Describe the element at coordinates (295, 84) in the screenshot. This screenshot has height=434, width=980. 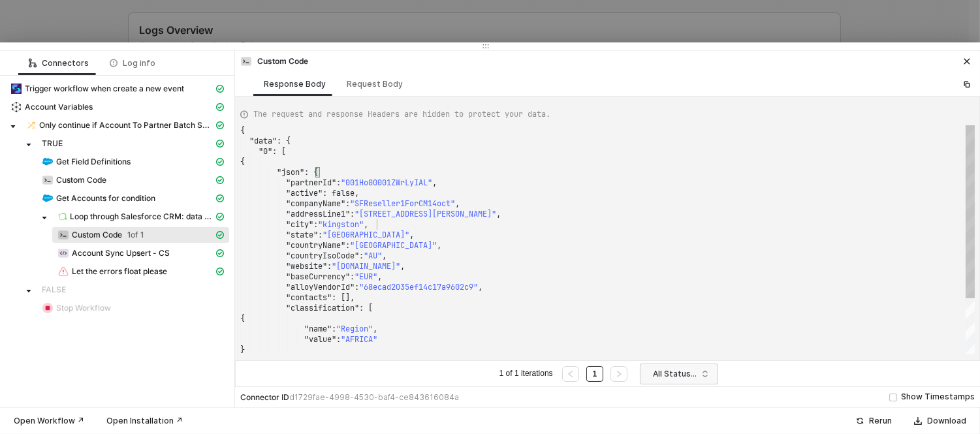
I see `div: Response Body` at that location.